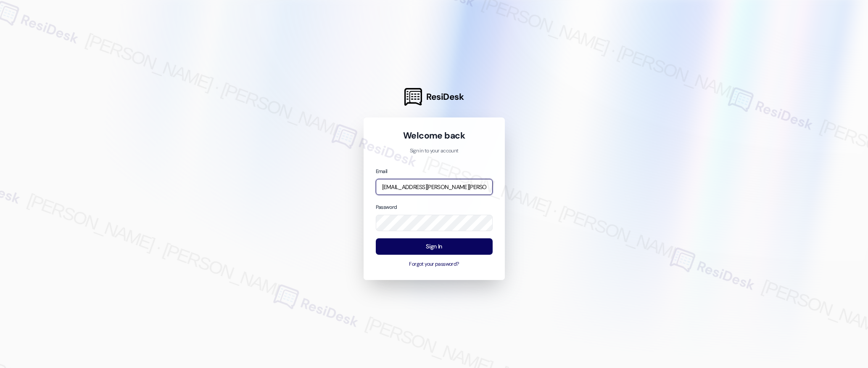 The height and width of the screenshot is (368, 868). What do you see at coordinates (434, 187) in the screenshot?
I see `input: name@example.com` at bounding box center [434, 187].